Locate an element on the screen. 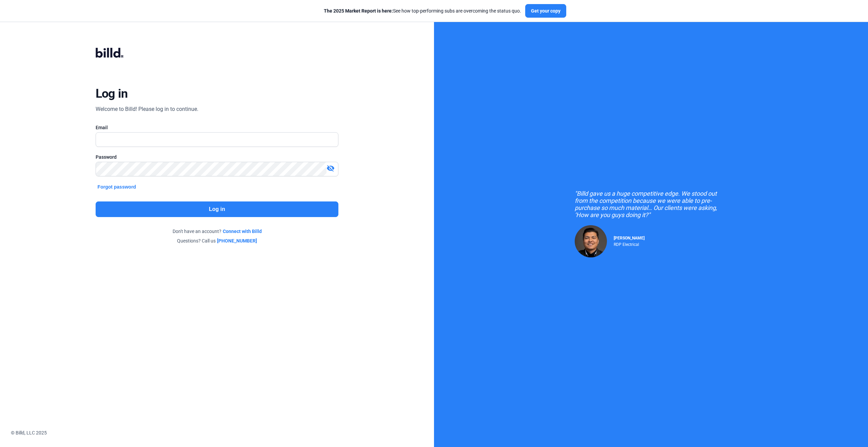 This screenshot has width=868, height=447. button: Log in is located at coordinates (217, 209).